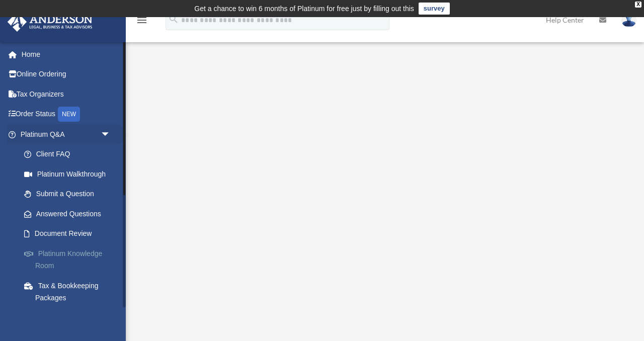  What do you see at coordinates (70, 194) in the screenshot?
I see `a: Submit a Question` at bounding box center [70, 194].